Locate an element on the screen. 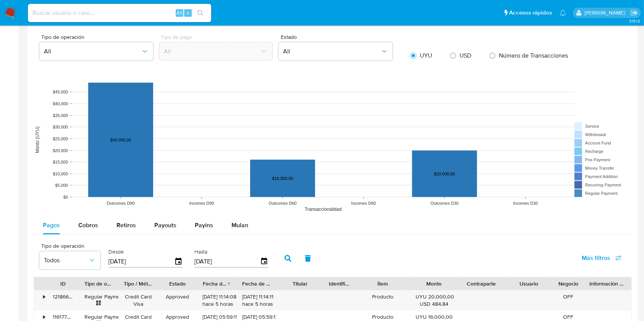  a: Notificaciones is located at coordinates (563, 13).